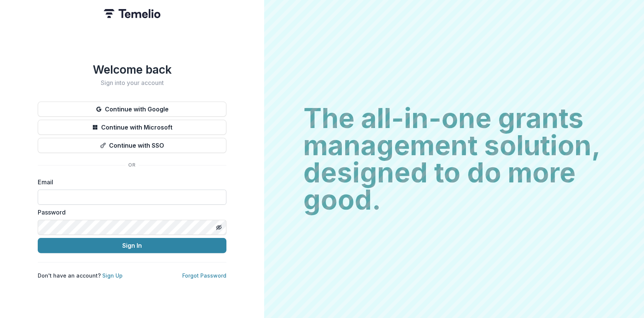 The image size is (644, 318). What do you see at coordinates (132, 109) in the screenshot?
I see `button: Continue with Google` at bounding box center [132, 109].